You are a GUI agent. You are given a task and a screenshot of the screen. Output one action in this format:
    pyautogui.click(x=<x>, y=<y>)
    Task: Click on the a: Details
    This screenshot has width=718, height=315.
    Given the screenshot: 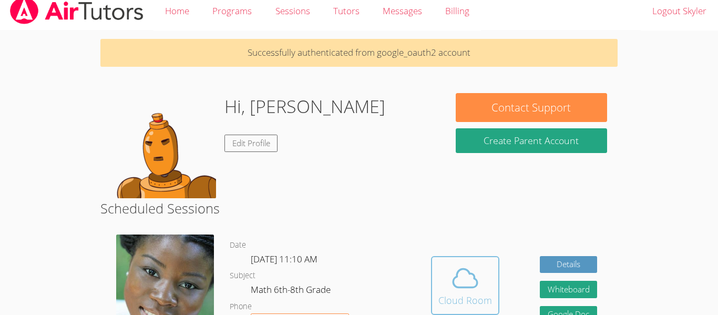 What is the action you would take?
    pyautogui.click(x=569, y=264)
    